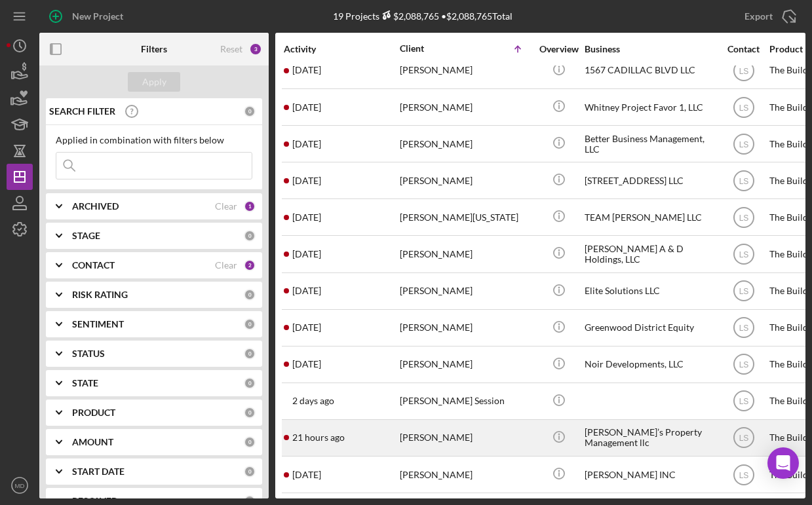 This screenshot has width=812, height=505. I want to click on b: AMOUNT, so click(92, 442).